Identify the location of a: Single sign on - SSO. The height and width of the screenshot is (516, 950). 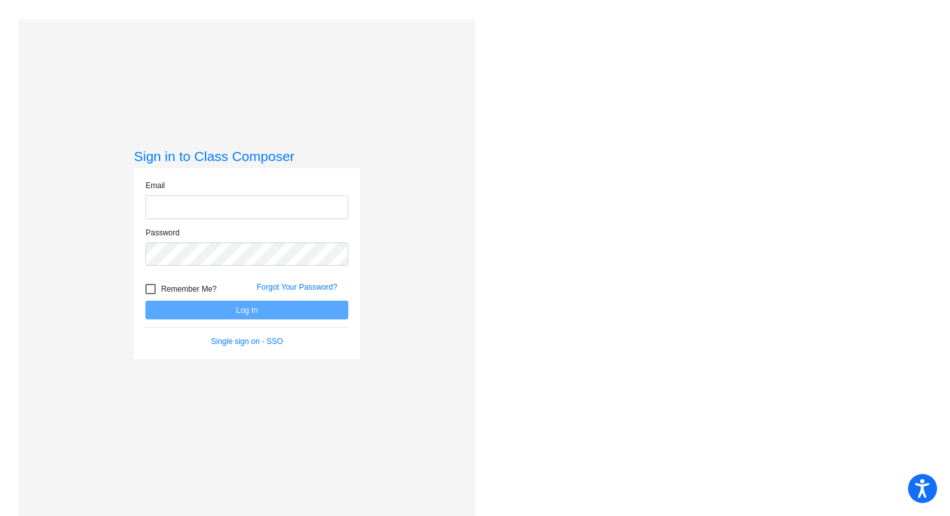
(247, 341).